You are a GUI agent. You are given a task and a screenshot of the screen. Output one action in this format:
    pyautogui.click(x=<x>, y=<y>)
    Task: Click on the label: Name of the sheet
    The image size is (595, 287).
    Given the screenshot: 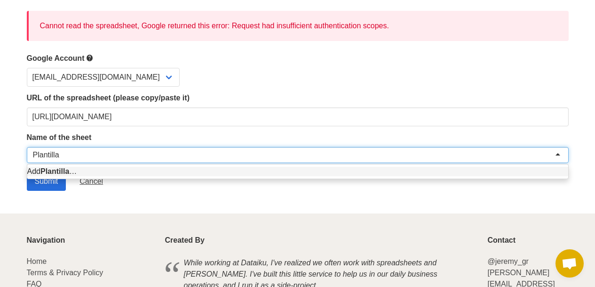 What is the action you would take?
    pyautogui.click(x=298, y=137)
    